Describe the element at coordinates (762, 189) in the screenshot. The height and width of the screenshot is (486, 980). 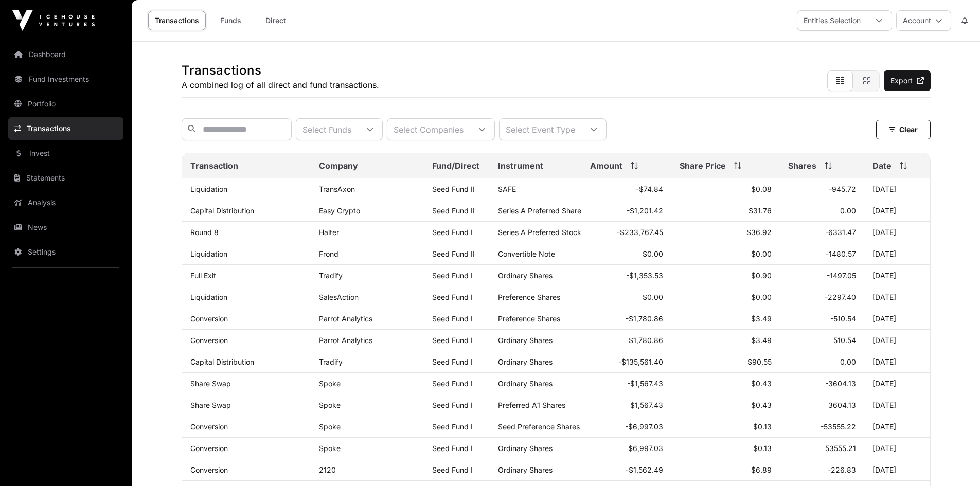
I see `span: $0.08` at that location.